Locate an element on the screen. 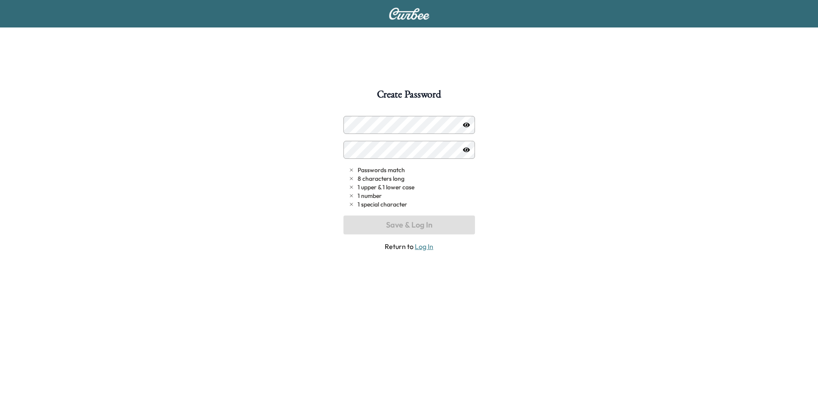  span: Passwords match is located at coordinates (381, 170).